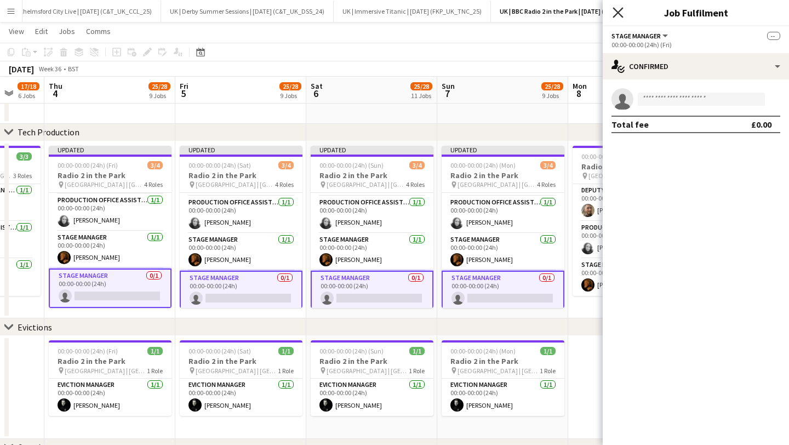 The image size is (789, 445). What do you see at coordinates (579, 93) in the screenshot?
I see `span: 8` at bounding box center [579, 93].